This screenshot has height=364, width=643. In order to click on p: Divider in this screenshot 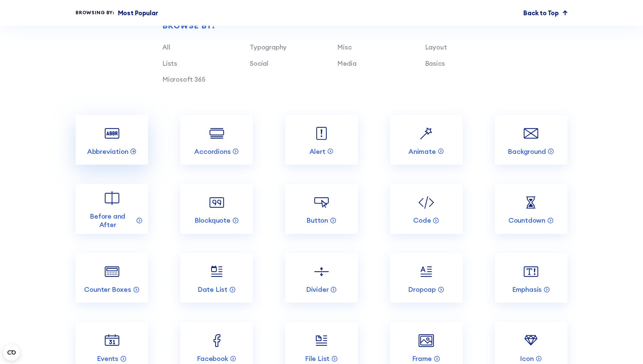, I will do `click(318, 290)`.